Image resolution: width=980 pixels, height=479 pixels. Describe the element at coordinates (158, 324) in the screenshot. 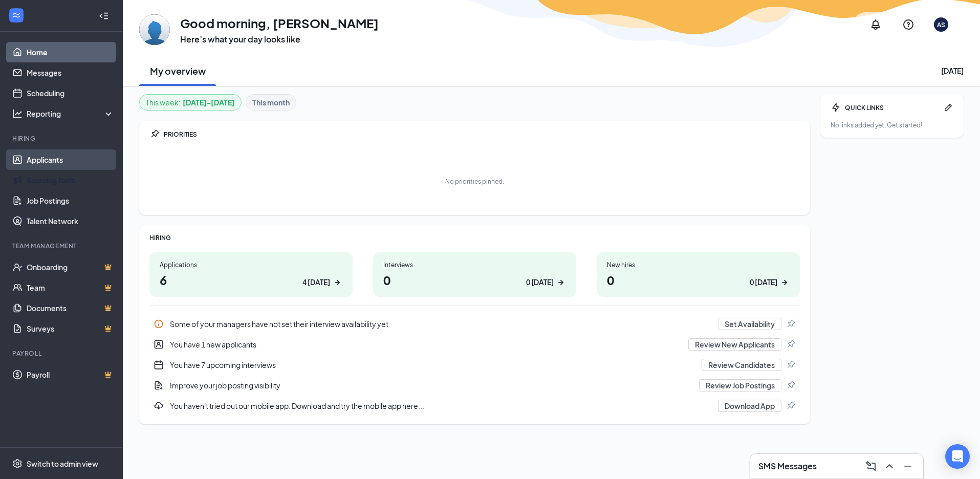

I see `svg: Info` at that location.